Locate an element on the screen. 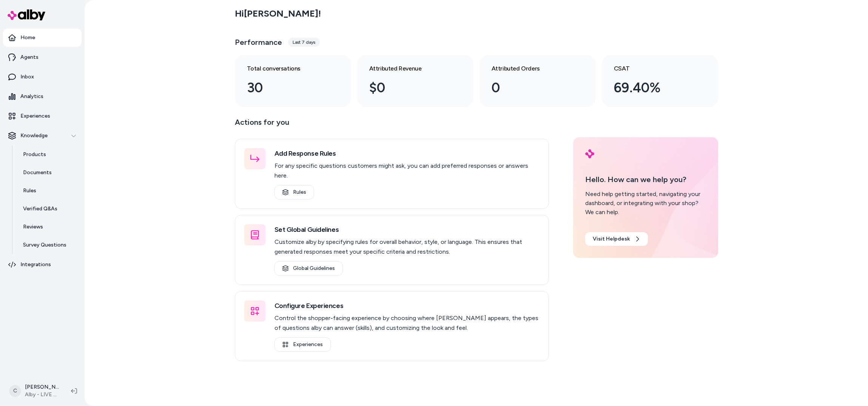 The height and width of the screenshot is (406, 868). p: Rules is located at coordinates (29, 191).